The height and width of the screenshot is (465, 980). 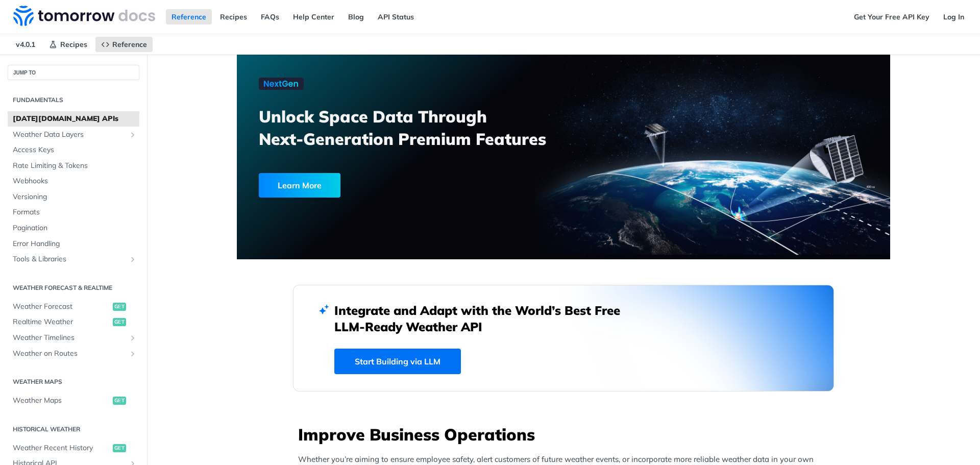 I want to click on span: Pagination, so click(x=75, y=228).